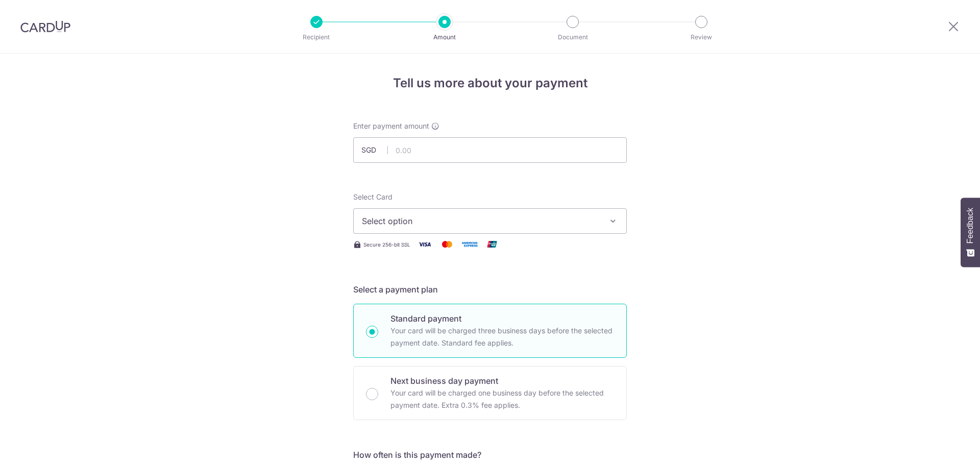 The height and width of the screenshot is (465, 980). Describe the element at coordinates (502, 380) in the screenshot. I see `p: Next business day payment` at that location.